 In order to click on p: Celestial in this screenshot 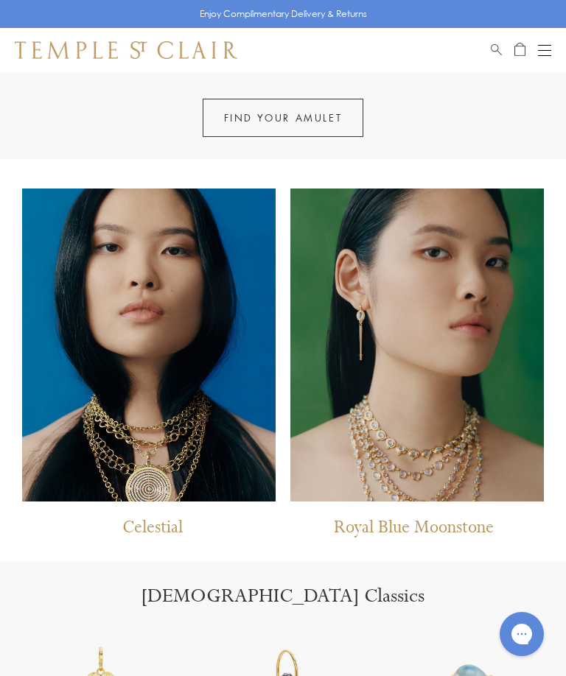, I will do `click(153, 531)`.